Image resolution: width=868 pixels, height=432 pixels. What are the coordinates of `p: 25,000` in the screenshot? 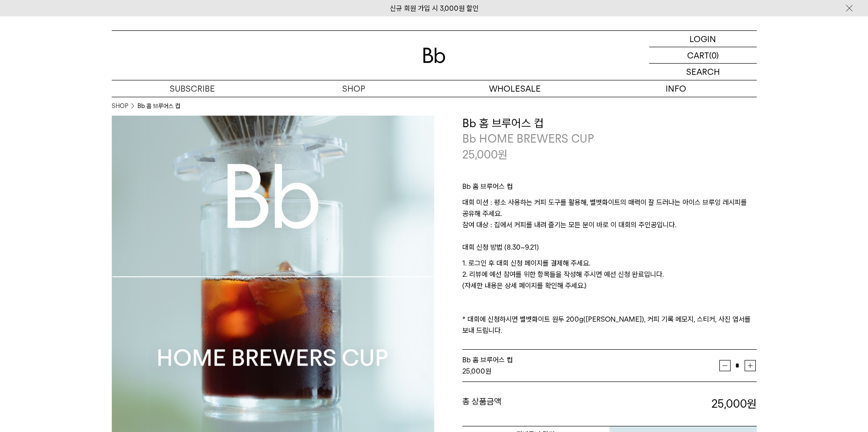 It's located at (485, 155).